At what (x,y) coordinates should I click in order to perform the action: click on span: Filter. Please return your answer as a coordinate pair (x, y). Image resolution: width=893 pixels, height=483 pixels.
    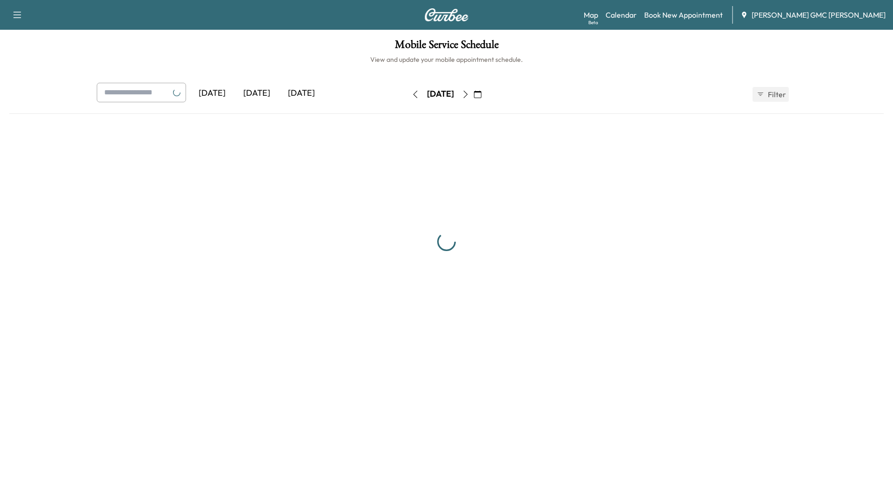
    Looking at the image, I should click on (776, 94).